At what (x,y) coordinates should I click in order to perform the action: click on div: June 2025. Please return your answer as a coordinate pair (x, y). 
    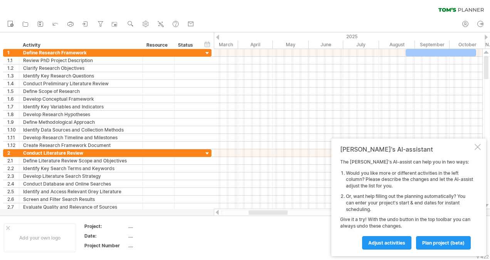
    Looking at the image, I should click on (326, 44).